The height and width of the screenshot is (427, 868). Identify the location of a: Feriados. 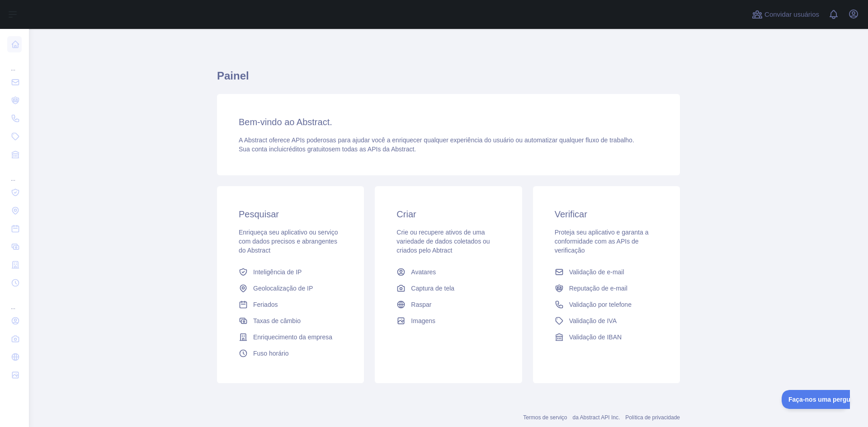
(290, 305).